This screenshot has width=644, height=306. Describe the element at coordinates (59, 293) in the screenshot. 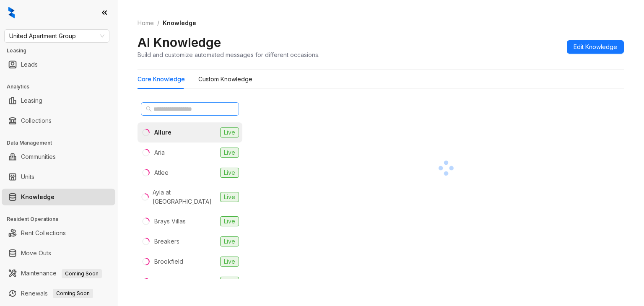

I see `li: Renewals` at that location.